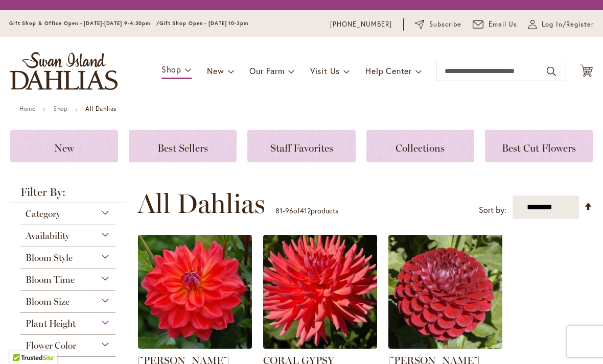 The width and height of the screenshot is (603, 364). What do you see at coordinates (289, 211) in the screenshot?
I see `span: 96` at bounding box center [289, 211].